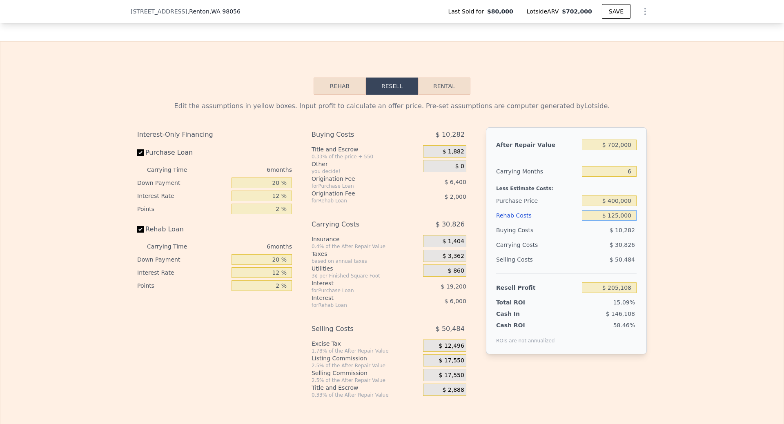 The width and height of the screenshot is (784, 424). What do you see at coordinates (577, 11) in the screenshot?
I see `span: $702,000` at bounding box center [577, 11].